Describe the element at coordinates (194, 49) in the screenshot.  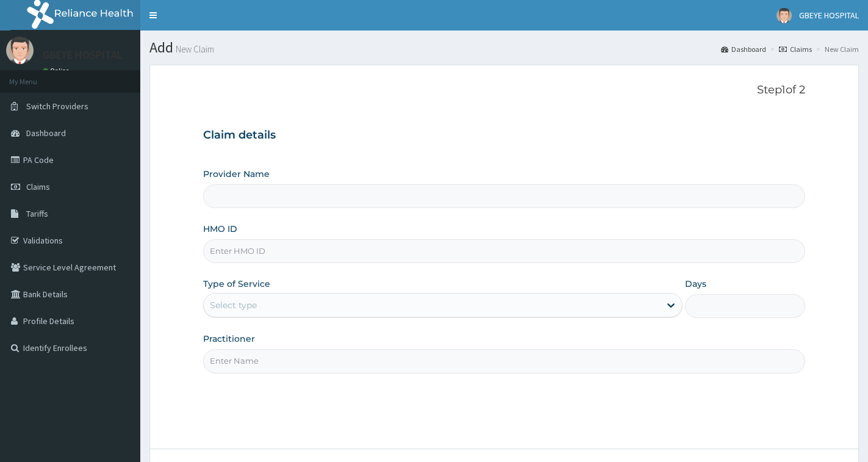
I see `small: New Claim` at that location.